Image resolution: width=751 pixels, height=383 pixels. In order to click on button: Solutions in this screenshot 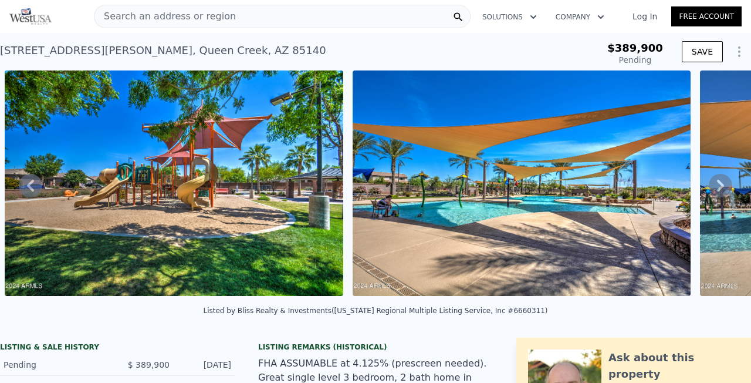, I will do `click(510, 17)`.